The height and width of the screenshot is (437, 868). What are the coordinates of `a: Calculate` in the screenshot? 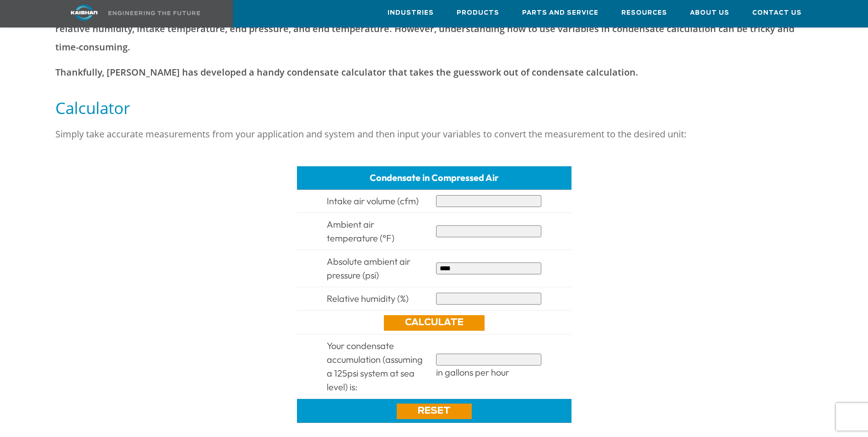 It's located at (434, 323).